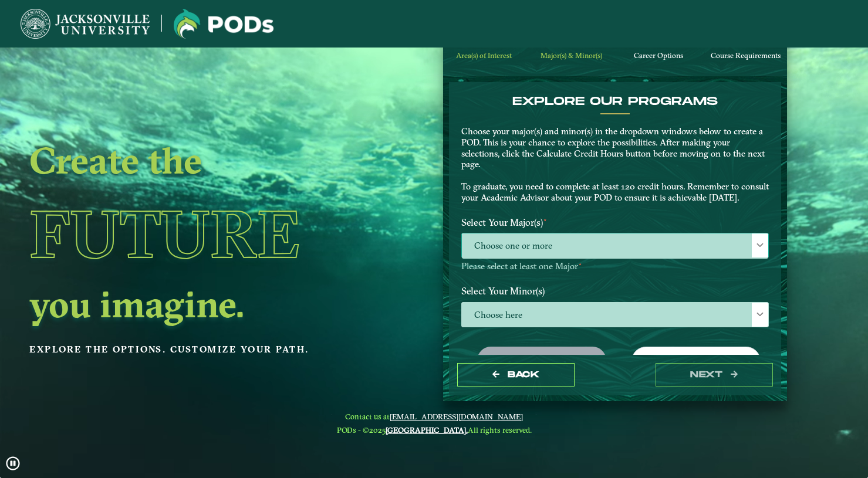 This screenshot has width=868, height=478. What do you see at coordinates (195, 304) in the screenshot?
I see `h2: you imagine.` at bounding box center [195, 304].